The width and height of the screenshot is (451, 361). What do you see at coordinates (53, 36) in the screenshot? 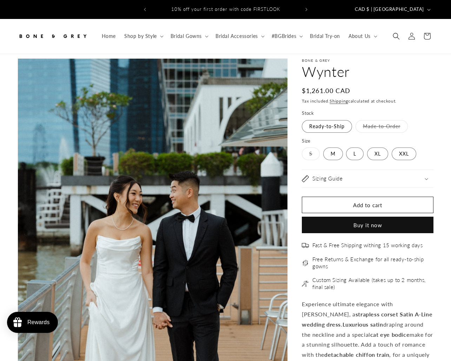
I see `a: Bone and Grey Bridal` at bounding box center [53, 36].